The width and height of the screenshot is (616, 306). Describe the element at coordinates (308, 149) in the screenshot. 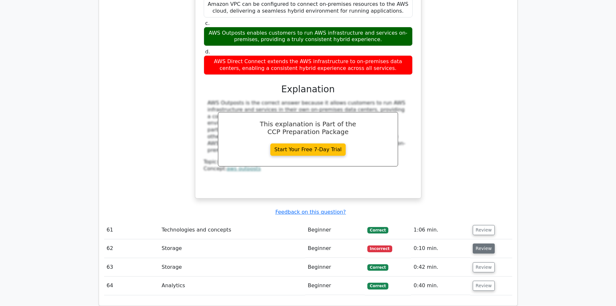

I see `a: Start Your Free 7-Day Trial` at that location.